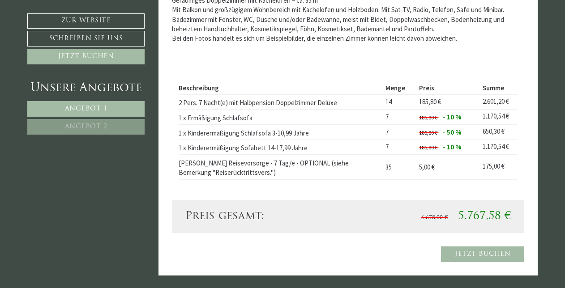 This screenshot has height=288, width=565. I want to click on td: 1 x Kinderermäßigung Sofabett 14-17,99 Jahre, so click(280, 147).